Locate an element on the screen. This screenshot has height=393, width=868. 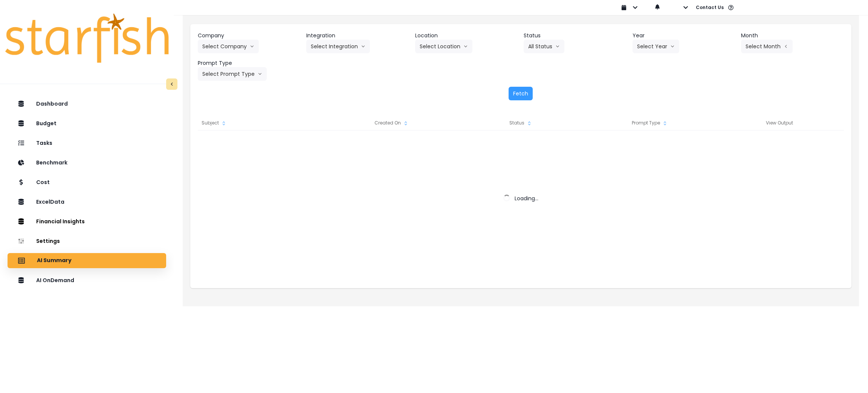
p: AI OnDemand is located at coordinates (55, 280).